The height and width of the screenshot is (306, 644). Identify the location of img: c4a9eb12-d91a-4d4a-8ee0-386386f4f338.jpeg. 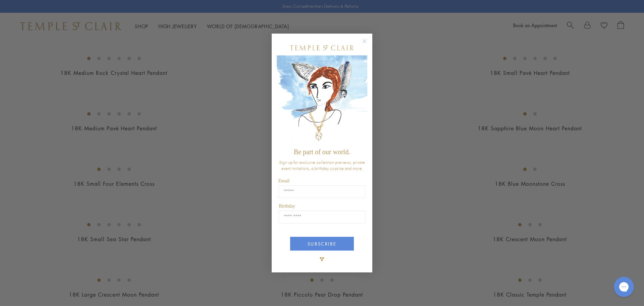
(322, 100).